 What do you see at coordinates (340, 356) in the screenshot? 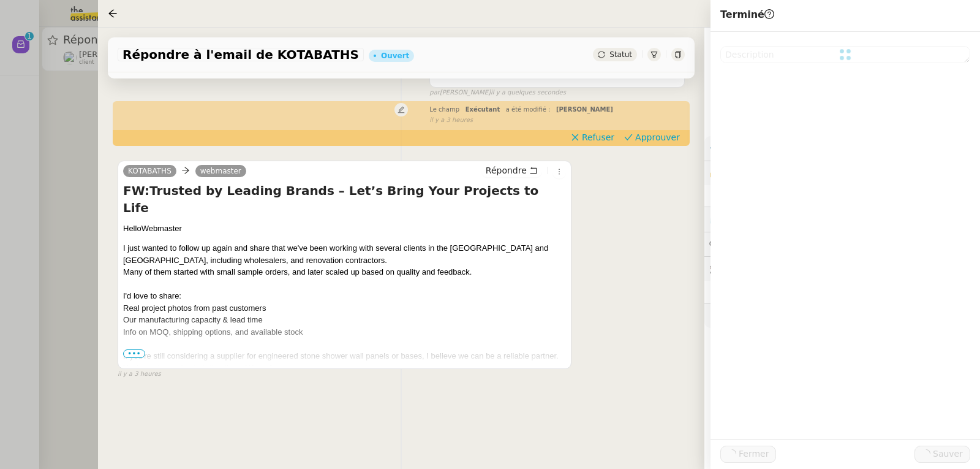
I see `a: If you're still considering a supplier for engineered stone shower wall panels or bases, I believ...` at bounding box center [340, 356].